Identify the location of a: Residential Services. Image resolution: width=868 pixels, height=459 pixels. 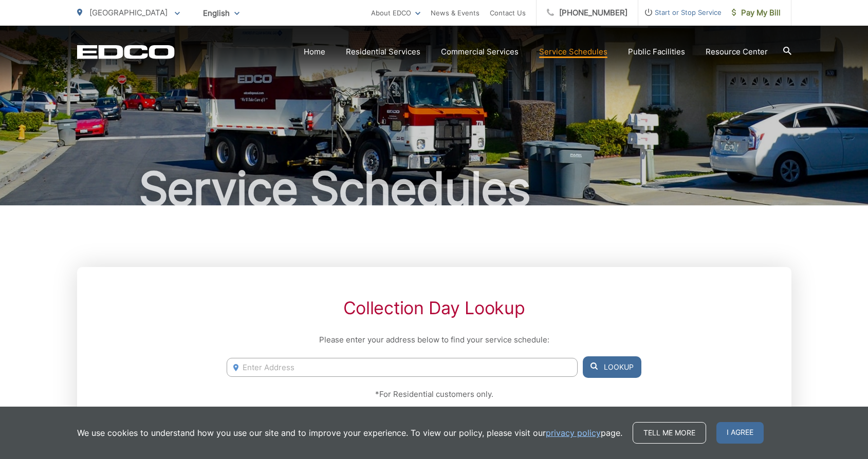
(383, 52).